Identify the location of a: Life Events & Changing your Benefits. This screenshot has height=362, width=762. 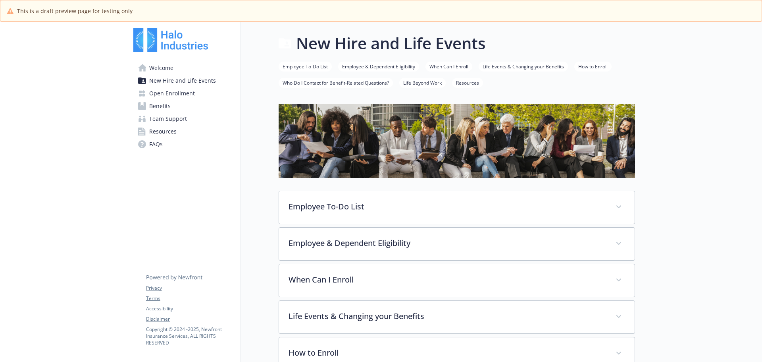
(523, 66).